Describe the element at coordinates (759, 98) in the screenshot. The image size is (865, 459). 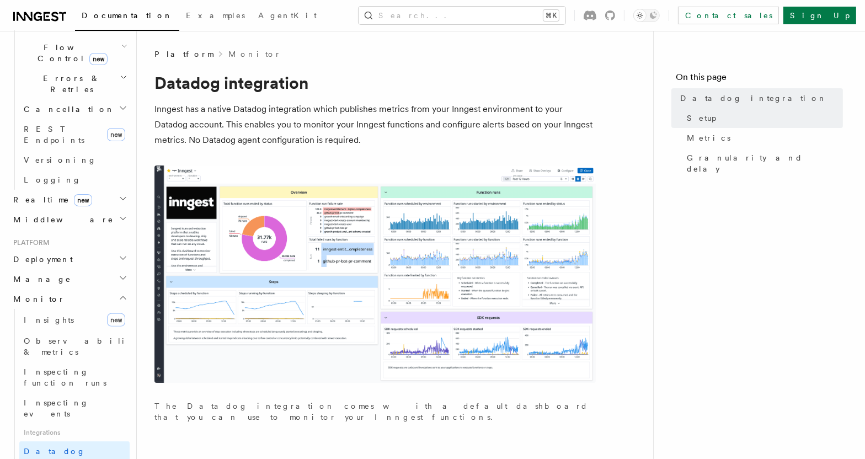
I see `a: Datadog integration` at that location.